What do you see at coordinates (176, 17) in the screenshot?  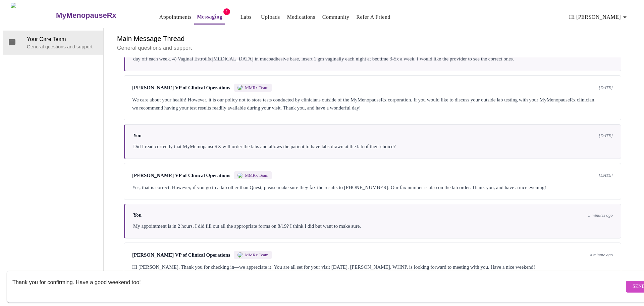 I see `button: Appointments` at bounding box center [176, 17].